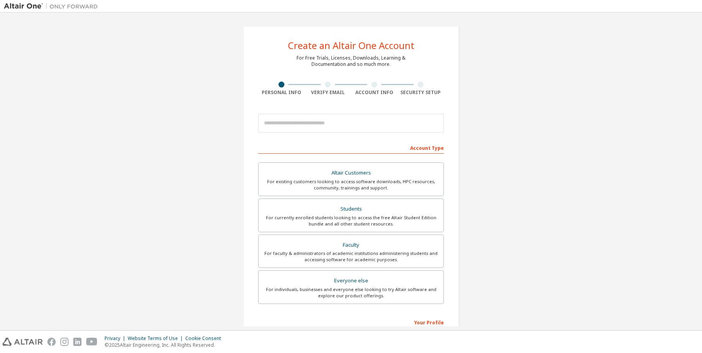 This screenshot has width=702, height=353. What do you see at coordinates (374, 92) in the screenshot?
I see `div: Account Info` at bounding box center [374, 92].